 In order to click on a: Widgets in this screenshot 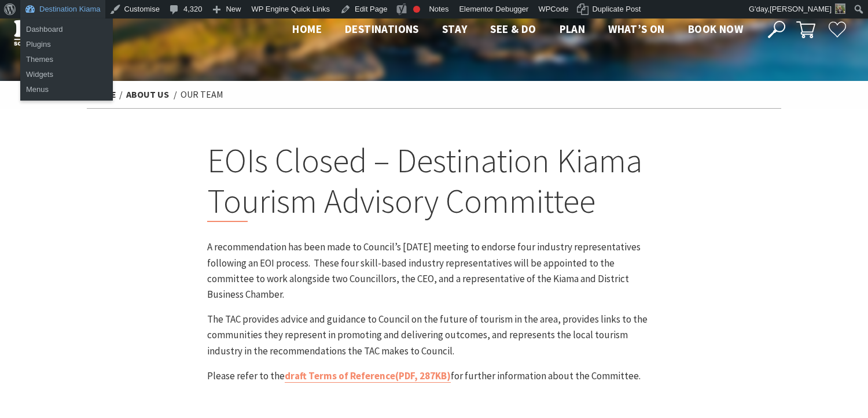, I will do `click(67, 74)`.